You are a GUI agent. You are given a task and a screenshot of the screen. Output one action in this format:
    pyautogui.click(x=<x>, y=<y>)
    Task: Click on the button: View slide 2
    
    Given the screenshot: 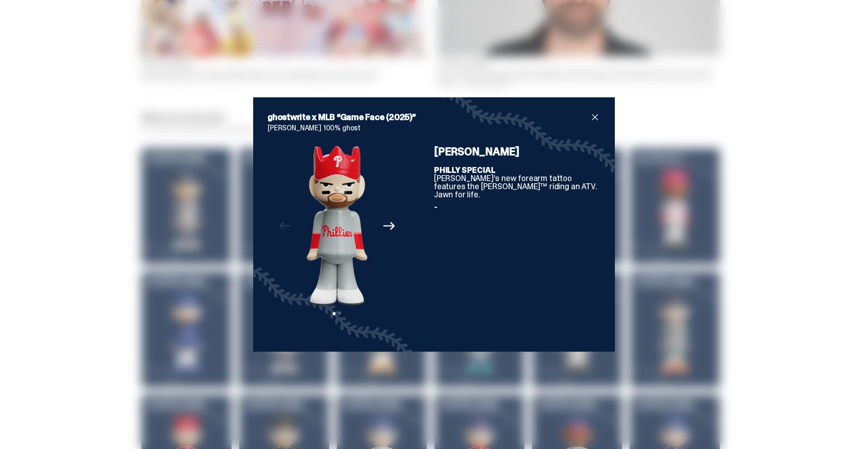 What is the action you would take?
    pyautogui.click(x=339, y=314)
    